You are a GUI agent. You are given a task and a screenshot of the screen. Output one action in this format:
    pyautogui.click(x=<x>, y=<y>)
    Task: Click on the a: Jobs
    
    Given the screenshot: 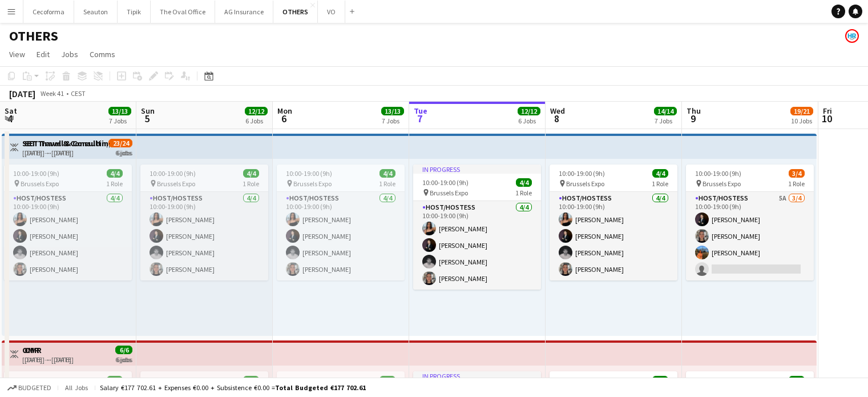 What is the action you would take?
    pyautogui.click(x=70, y=54)
    